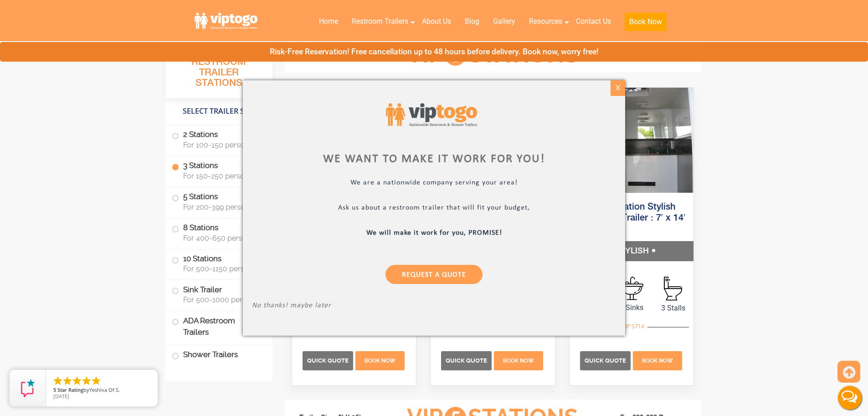 The image size is (868, 416). Describe the element at coordinates (434, 306) in the screenshot. I see `p: No thanks! maybe later` at that location.